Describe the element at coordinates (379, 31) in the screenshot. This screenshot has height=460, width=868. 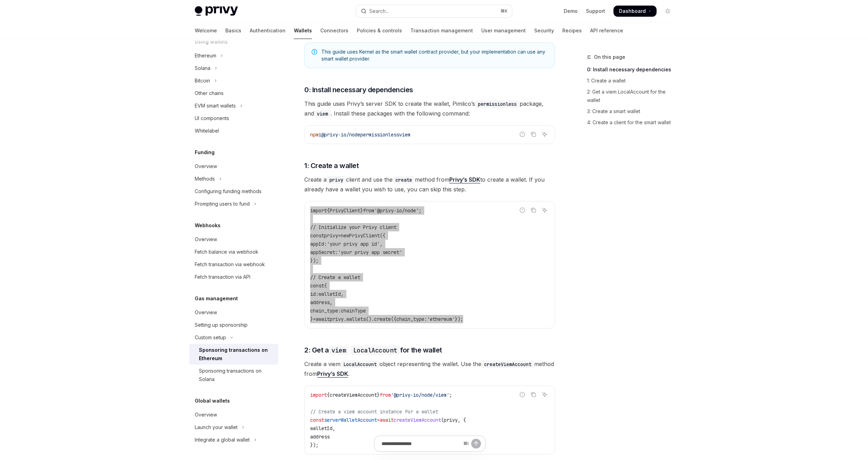
I see `a: Policies & controls` at that location.